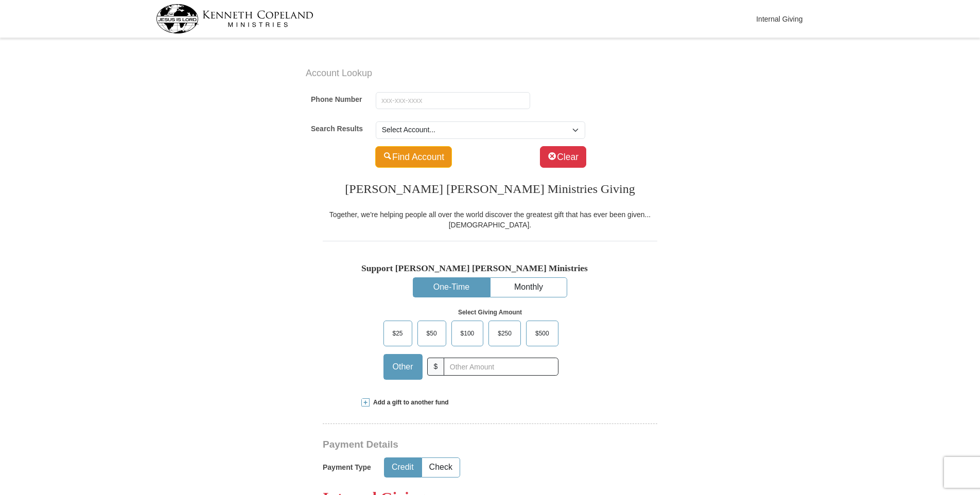 This screenshot has height=495, width=980. Describe the element at coordinates (346, 468) in the screenshot. I see `h5: Payment Type` at that location.